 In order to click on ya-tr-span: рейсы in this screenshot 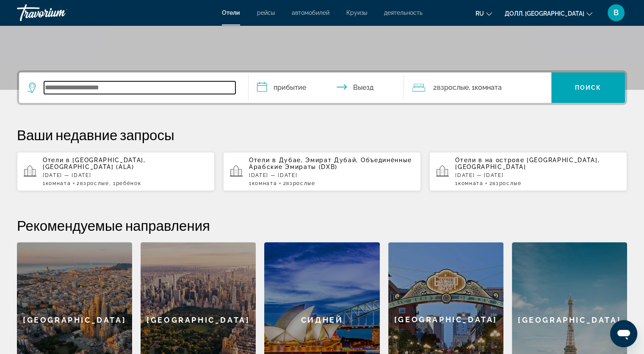, I will do `click(266, 13)`.